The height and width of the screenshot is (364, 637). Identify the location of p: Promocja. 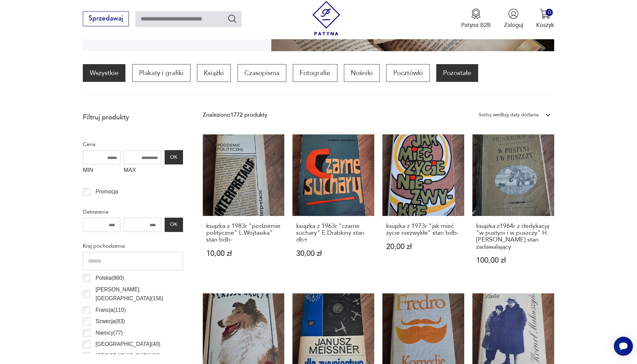
(107, 192).